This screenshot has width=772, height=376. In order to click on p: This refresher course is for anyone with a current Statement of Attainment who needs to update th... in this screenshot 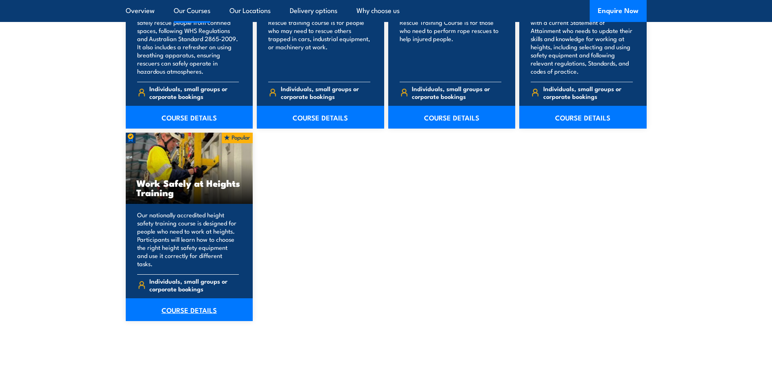, I will do `click(582, 43)`.